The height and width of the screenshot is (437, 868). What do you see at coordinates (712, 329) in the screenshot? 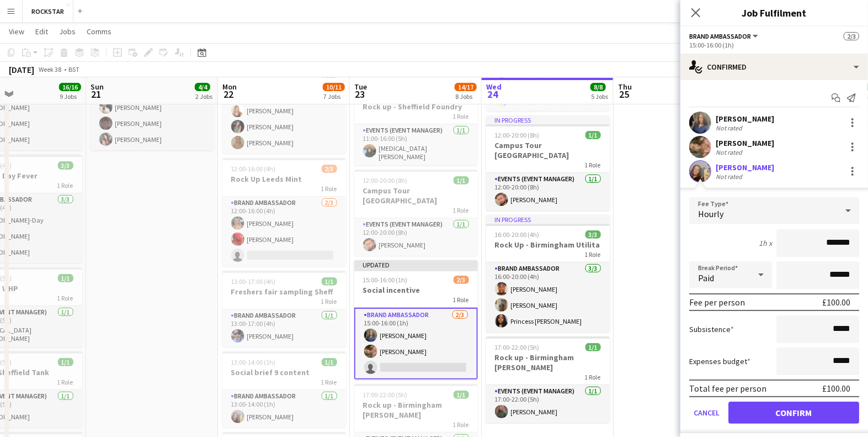
I see `label: Subsistence` at bounding box center [712, 329].